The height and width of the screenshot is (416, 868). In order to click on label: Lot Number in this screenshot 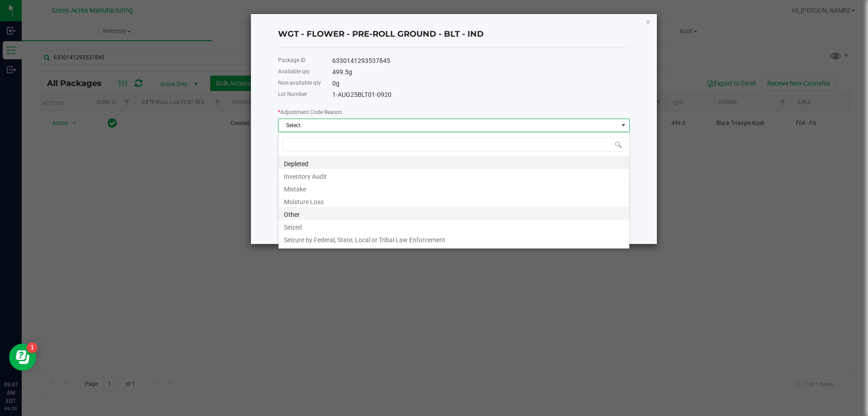, I will do `click(293, 94)`.